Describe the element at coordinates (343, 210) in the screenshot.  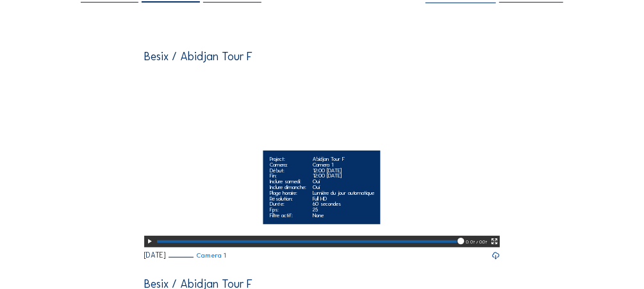
I see `div: 25` at that location.